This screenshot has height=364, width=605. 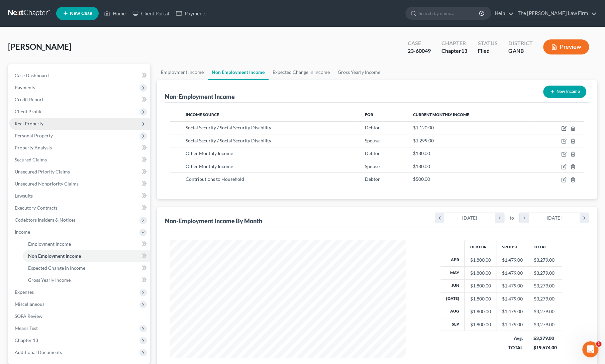 I want to click on div: Non-Employment Income, so click(x=200, y=97).